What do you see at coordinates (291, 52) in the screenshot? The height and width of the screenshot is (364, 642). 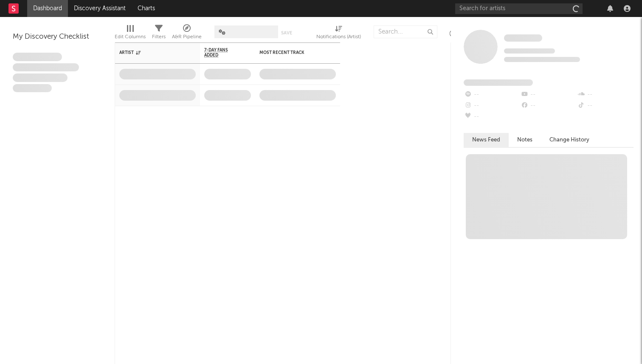 I see `div: Most Recent Track` at bounding box center [291, 52].